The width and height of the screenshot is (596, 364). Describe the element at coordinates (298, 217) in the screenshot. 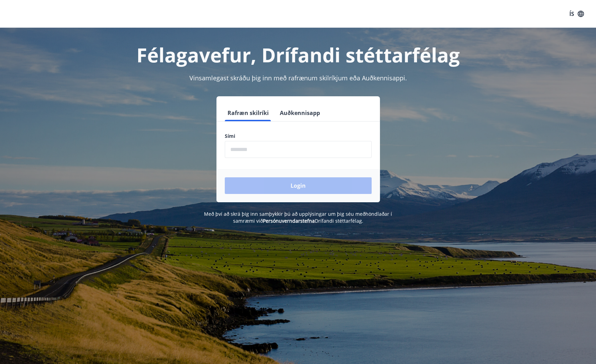

I see `span: Með því að skrá þig inn samþykkir þú að upplýsingar um þig séu meðhöndlaðar í samræmi við Drífand...` at that location.